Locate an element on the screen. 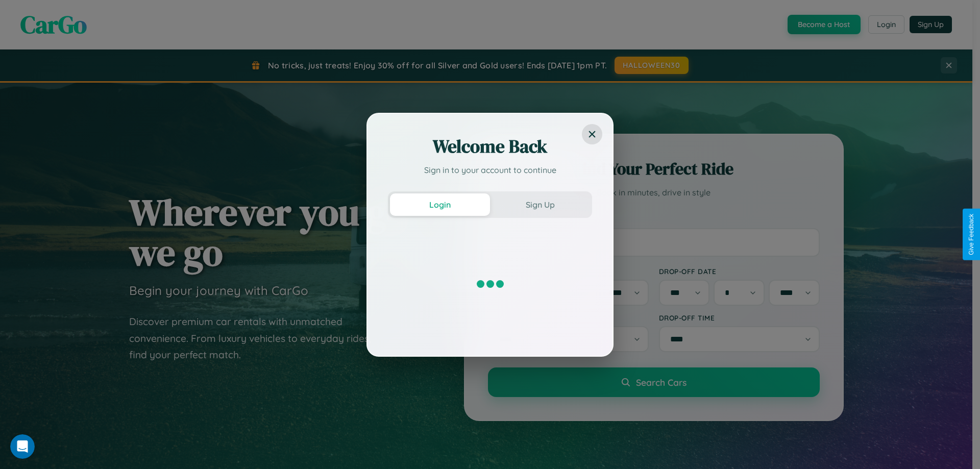  p: Sign in to your account to continue is located at coordinates (490, 170).